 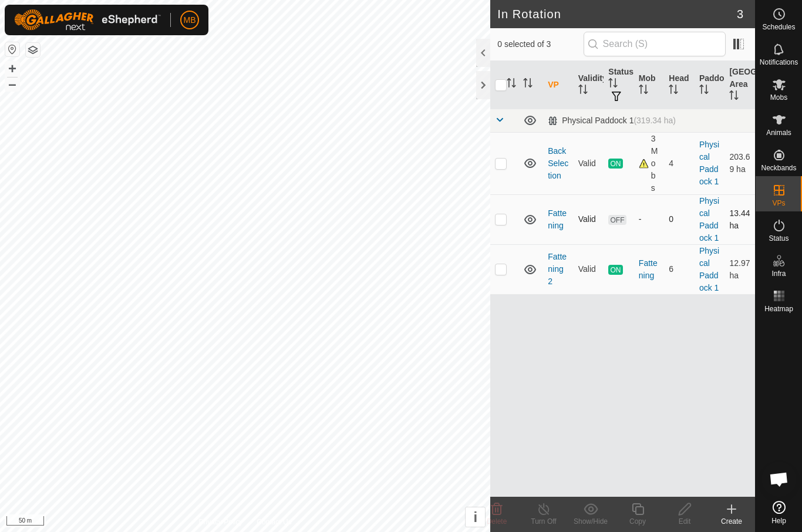 What do you see at coordinates (557, 269) in the screenshot?
I see `a: Fattening 2` at bounding box center [557, 269].